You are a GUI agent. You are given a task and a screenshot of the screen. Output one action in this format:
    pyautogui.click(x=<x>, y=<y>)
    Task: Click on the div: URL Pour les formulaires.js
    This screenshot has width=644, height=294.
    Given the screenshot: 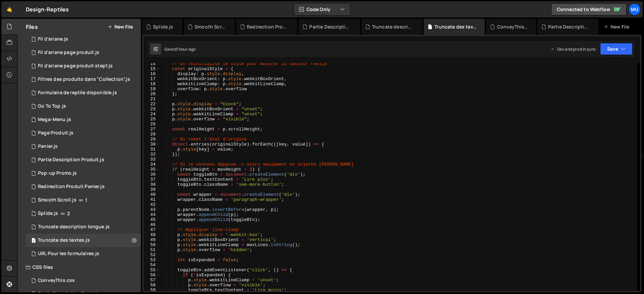 What is the action you would take?
    pyautogui.click(x=68, y=254)
    